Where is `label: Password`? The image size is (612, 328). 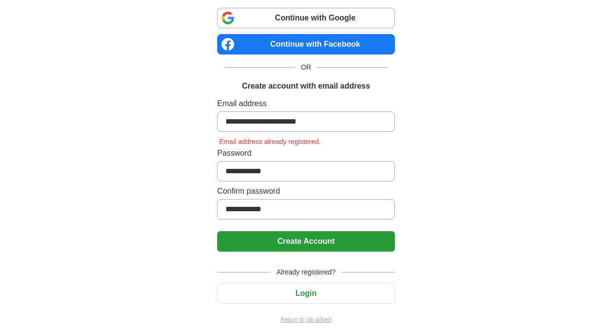
label: Password is located at coordinates (306, 153).